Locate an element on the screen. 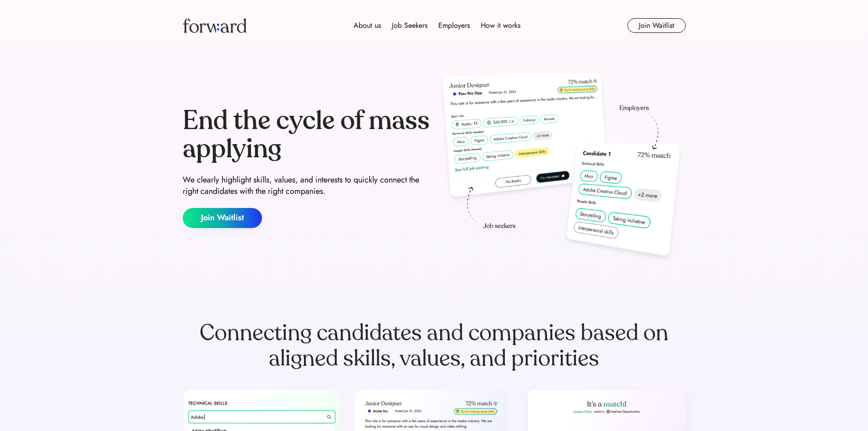 Image resolution: width=868 pixels, height=431 pixels. img: hero-image.png is located at coordinates (562, 167).